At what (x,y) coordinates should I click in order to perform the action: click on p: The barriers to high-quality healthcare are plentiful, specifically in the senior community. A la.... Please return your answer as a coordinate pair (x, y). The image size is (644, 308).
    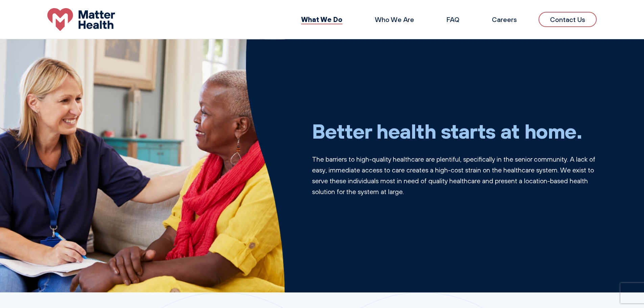
    Looking at the image, I should click on (454, 175).